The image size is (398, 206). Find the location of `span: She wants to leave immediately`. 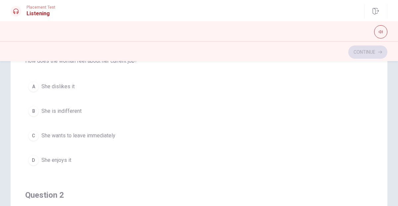

span: She wants to leave immediately is located at coordinates (78, 136).